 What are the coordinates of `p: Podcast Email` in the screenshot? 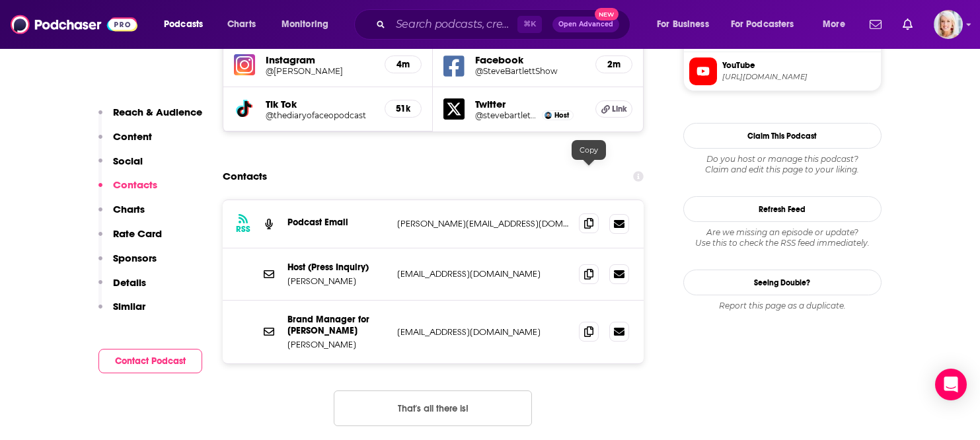 It's located at (337, 222).